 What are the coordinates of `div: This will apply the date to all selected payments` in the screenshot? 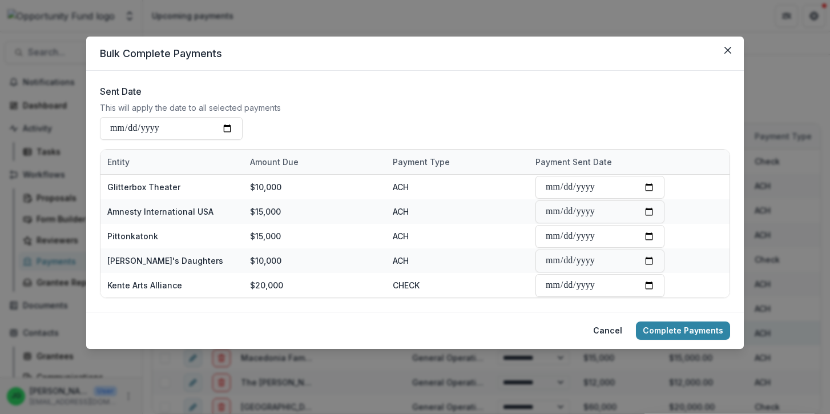 It's located at (415, 107).